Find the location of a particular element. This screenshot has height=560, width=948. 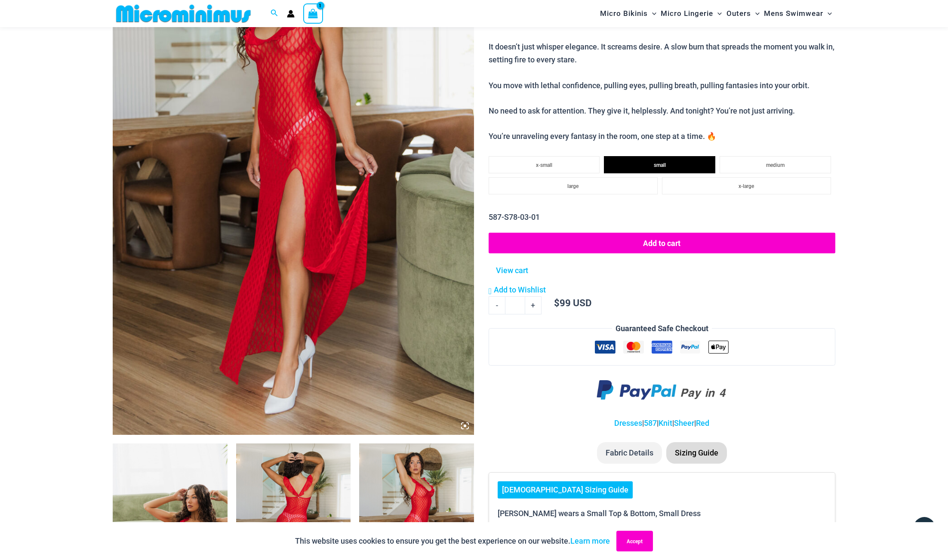

button: Add to cart is located at coordinates (662, 243).